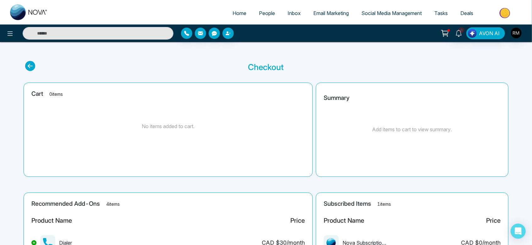 The height and width of the screenshot is (245, 532). I want to click on button: AVON AI, so click(486, 33).